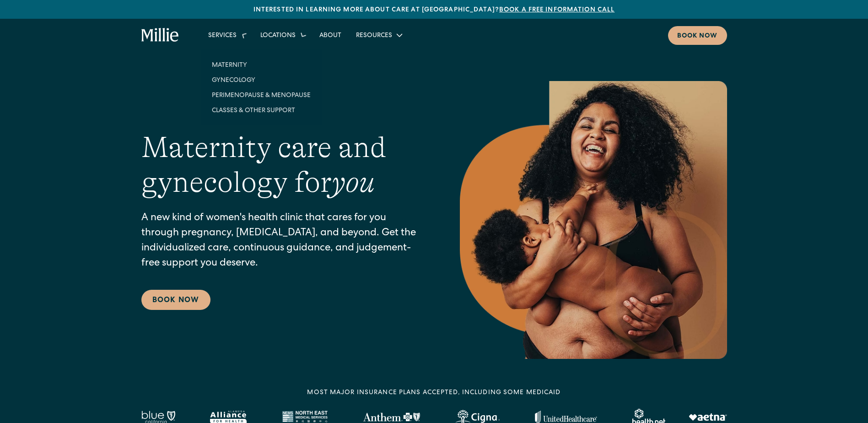 This screenshot has width=868, height=423. Describe the element at coordinates (557, 10) in the screenshot. I see `a: Book a free information call` at that location.